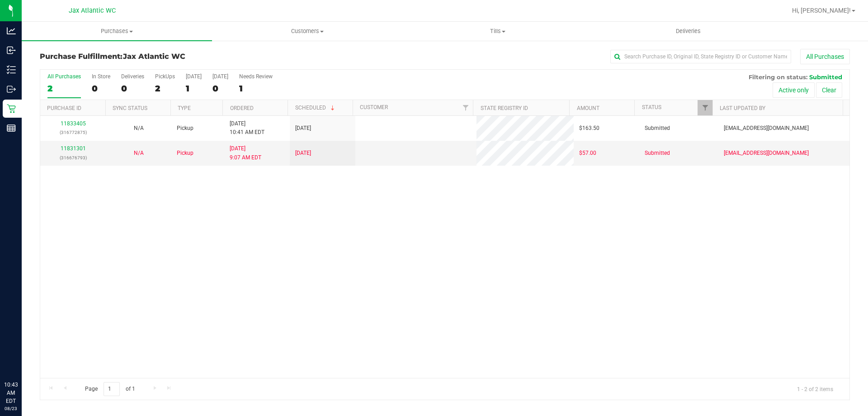  Describe the element at coordinates (12, 69) in the screenshot. I see `inline-svg: Inventory` at that location.